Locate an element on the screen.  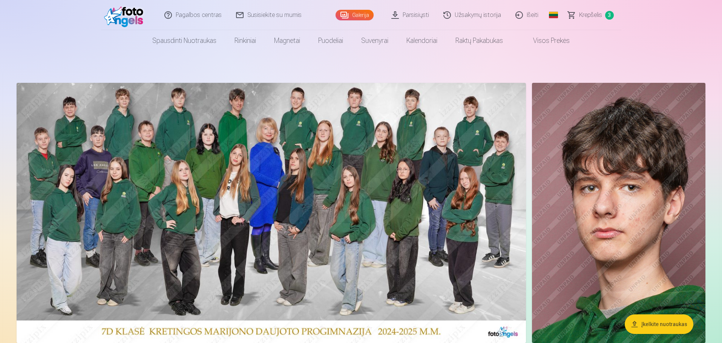
a: Kalendoriai is located at coordinates (422, 41).